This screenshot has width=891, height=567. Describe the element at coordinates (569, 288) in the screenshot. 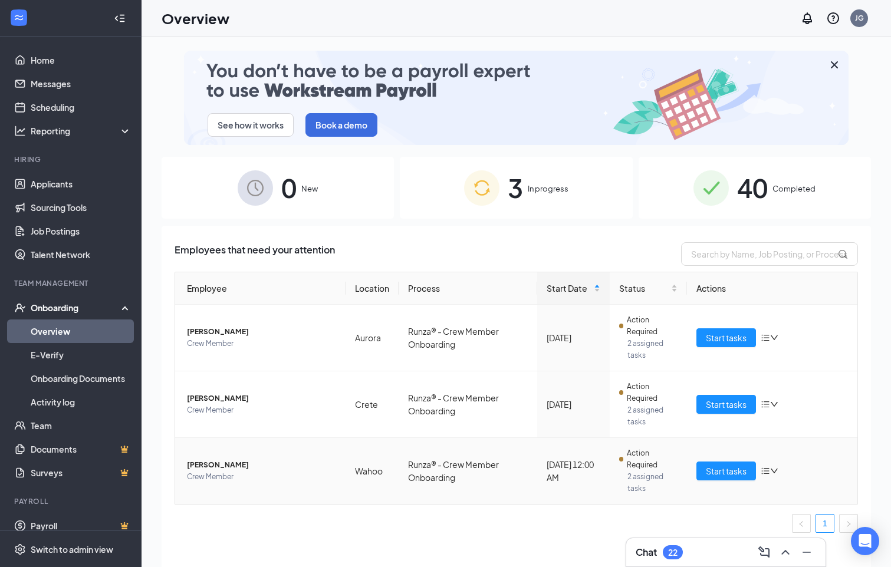

I see `span: Start Date` at that location.